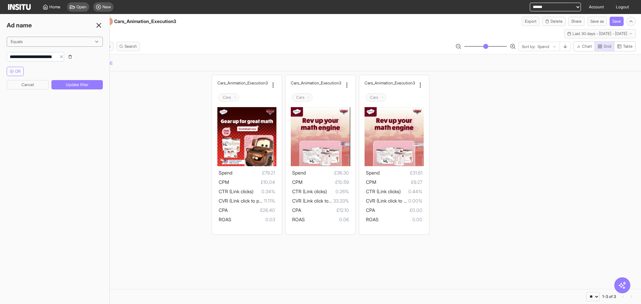 The width and height of the screenshot is (641, 304). What do you see at coordinates (251, 210) in the screenshot?
I see `span: £26.40` at bounding box center [251, 210].